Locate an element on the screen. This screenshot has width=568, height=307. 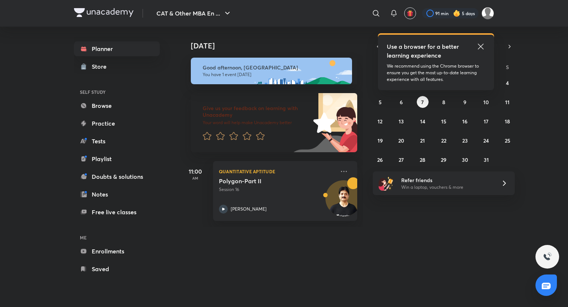
button: October 20, 2025 is located at coordinates (401, 140).